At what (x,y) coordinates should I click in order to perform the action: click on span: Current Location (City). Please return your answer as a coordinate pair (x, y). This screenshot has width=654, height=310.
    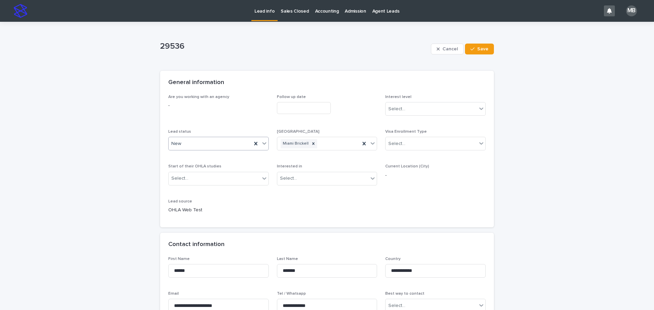
    Looking at the image, I should click on (407, 167).